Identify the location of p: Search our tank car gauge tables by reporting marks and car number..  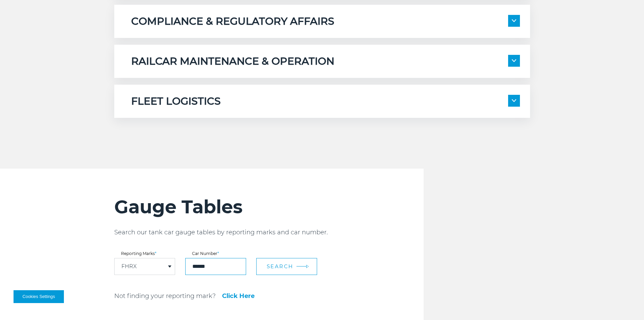
(269, 232).